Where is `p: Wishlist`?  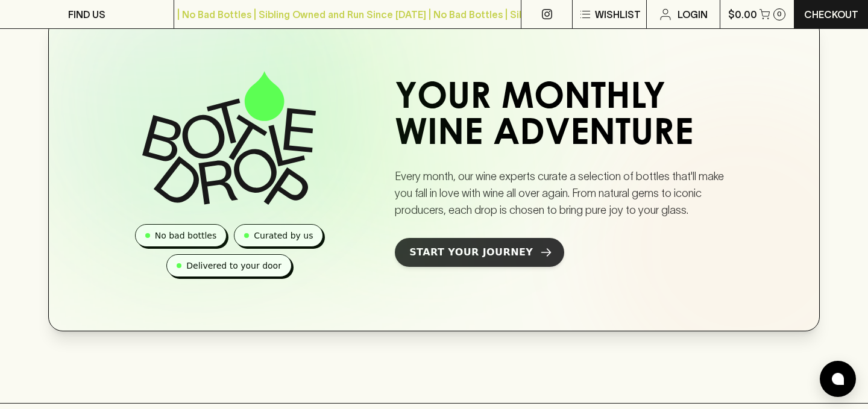 p: Wishlist is located at coordinates (618, 14).